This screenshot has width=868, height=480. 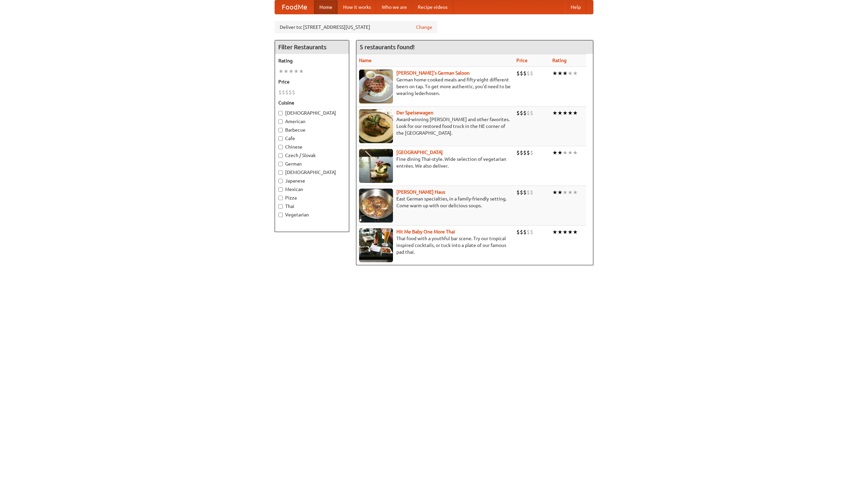 I want to click on input: German, so click(x=281, y=164).